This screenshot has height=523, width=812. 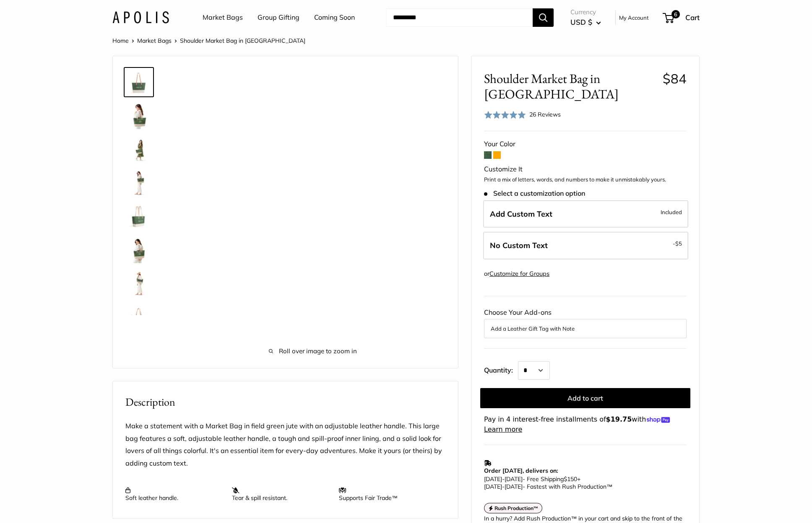 What do you see at coordinates (633, 18) in the screenshot?
I see `a: My Account` at bounding box center [633, 18].